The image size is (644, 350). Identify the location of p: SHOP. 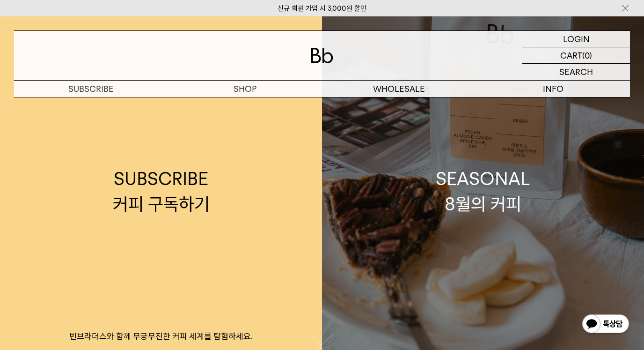
(245, 88).